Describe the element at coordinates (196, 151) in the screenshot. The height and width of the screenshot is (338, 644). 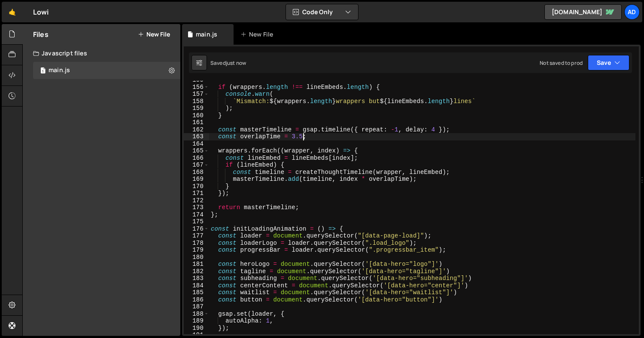
I see `div: 165` at that location.